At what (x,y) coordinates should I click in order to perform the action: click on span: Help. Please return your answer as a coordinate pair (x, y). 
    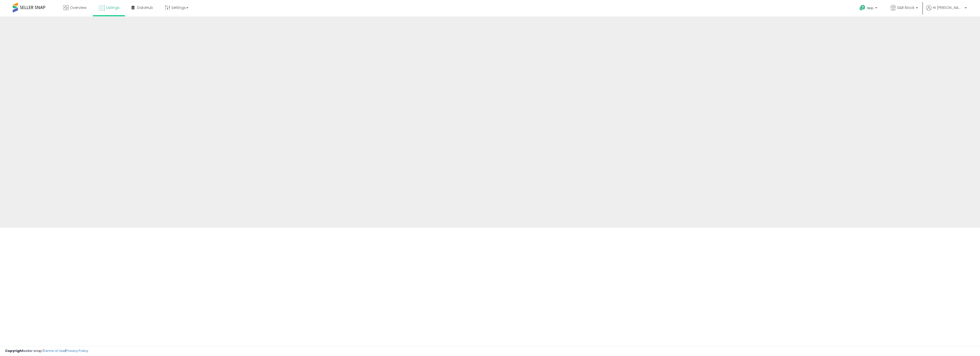
    Looking at the image, I should click on (871, 8).